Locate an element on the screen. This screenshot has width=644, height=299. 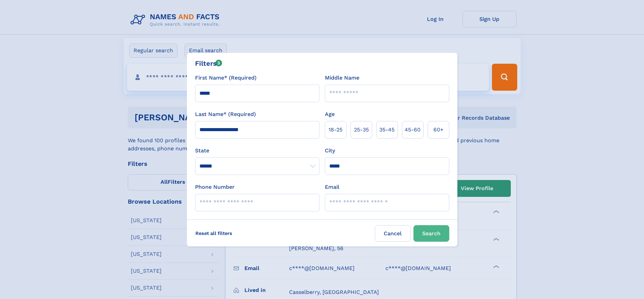
span: 25‑35 is located at coordinates (361, 130).